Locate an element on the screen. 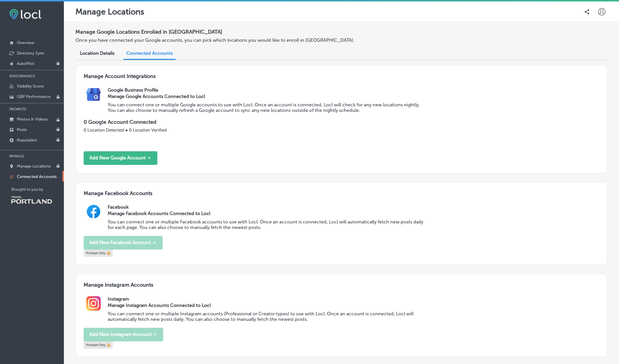 The width and height of the screenshot is (619, 364). h3: Manage Instagram Accounts Connected to Locl is located at coordinates (267, 305).